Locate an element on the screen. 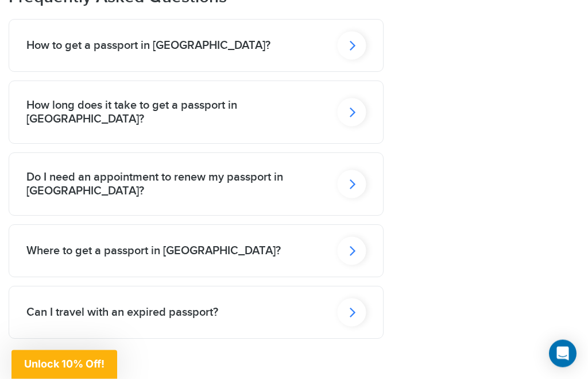  div: Unlock 10% Off! is located at coordinates (64, 364).